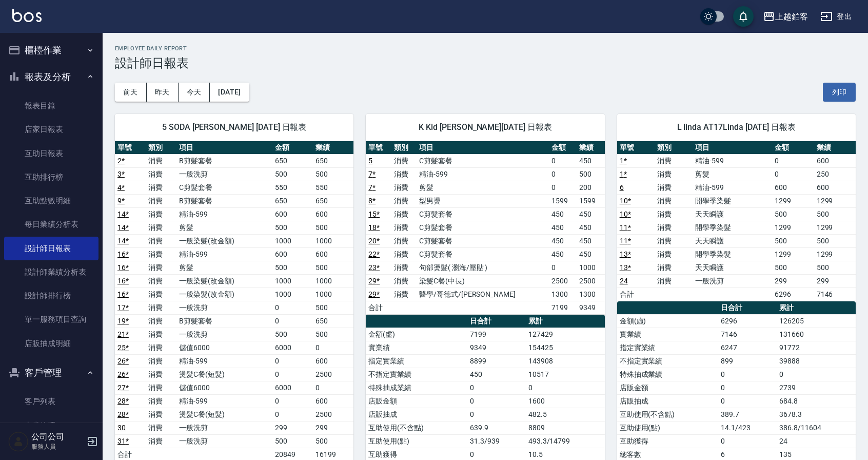 This screenshot has height=460, width=868. I want to click on h2: Employee Daily Report, so click(485, 48).